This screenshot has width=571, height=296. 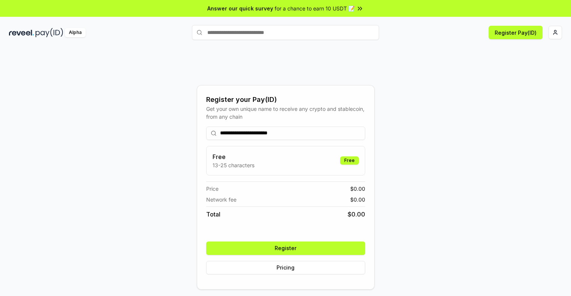 I want to click on span: Answer our quick survey, so click(x=240, y=8).